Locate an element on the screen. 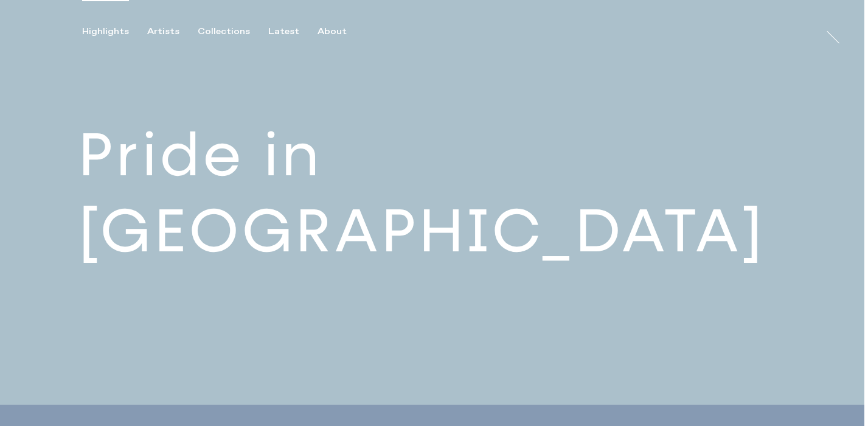 Image resolution: width=868 pixels, height=426 pixels. div: Latest is located at coordinates (283, 31).